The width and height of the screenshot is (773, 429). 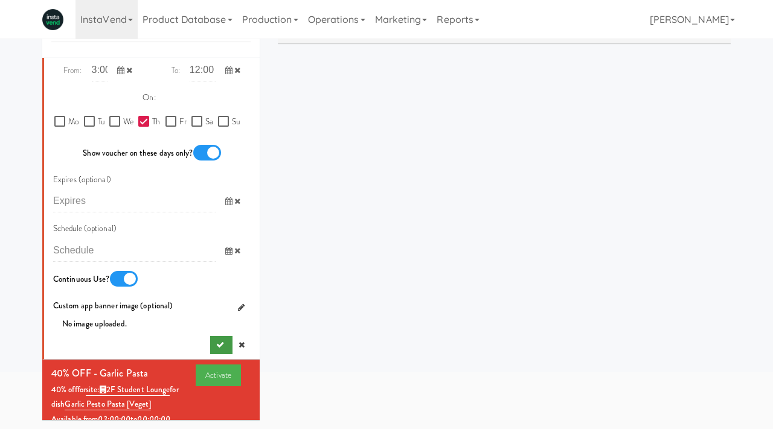 What do you see at coordinates (115, 397) in the screenshot?
I see `span: for dish` at bounding box center [115, 397].